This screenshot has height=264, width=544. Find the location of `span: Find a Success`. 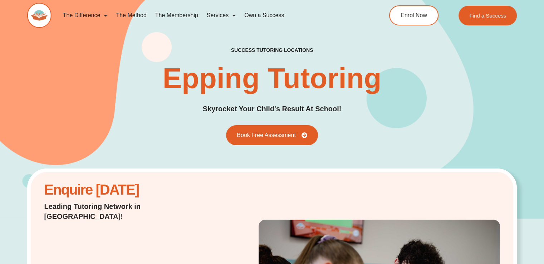

span: Find a Success is located at coordinates (487, 15).